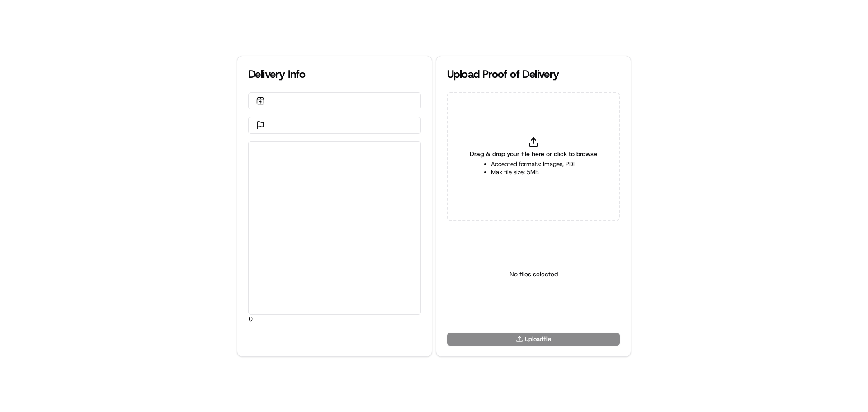 The width and height of the screenshot is (868, 412). What do you see at coordinates (534, 154) in the screenshot?
I see `span: Drag & drop your file here or click to browse` at bounding box center [534, 154].